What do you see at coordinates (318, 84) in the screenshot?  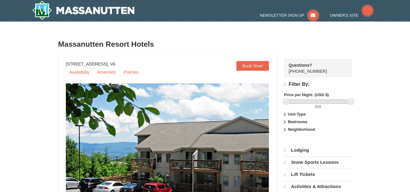 I see `h4: Filter By:` at bounding box center [318, 84].